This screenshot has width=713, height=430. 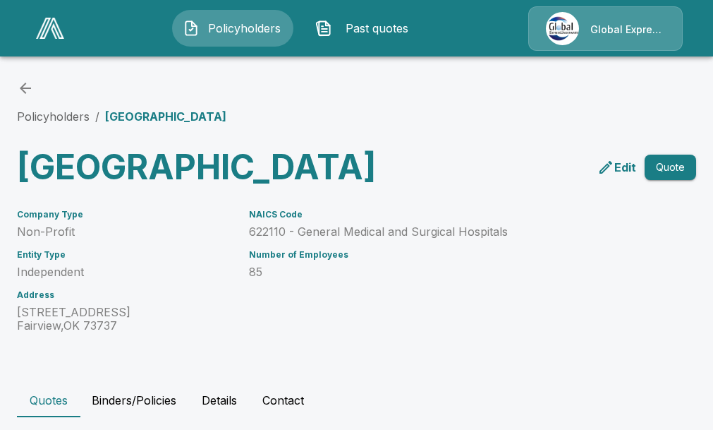 What do you see at coordinates (233, 28) in the screenshot?
I see `a: Policyholders IconPolicyholders` at bounding box center [233, 28].